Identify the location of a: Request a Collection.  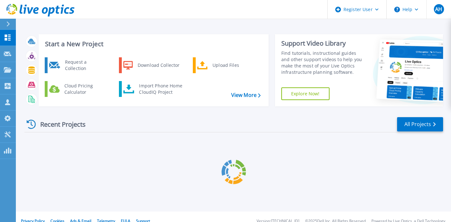
(77, 65).